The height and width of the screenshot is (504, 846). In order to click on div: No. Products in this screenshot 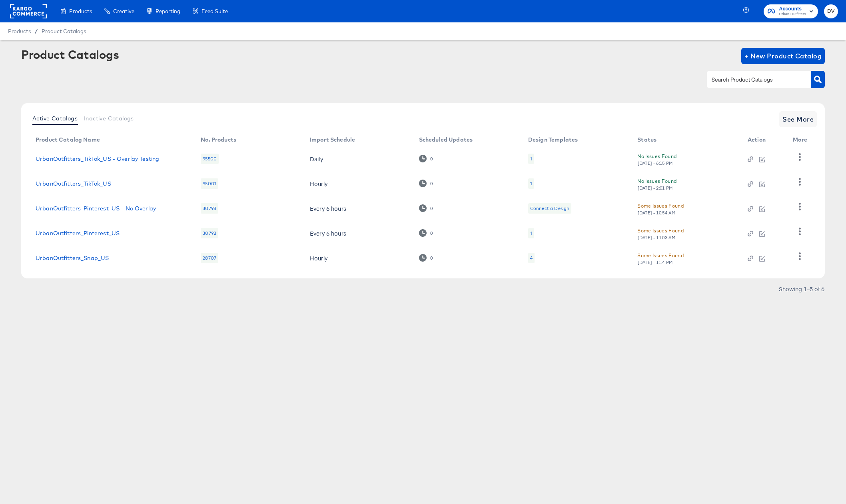, I will do `click(218, 140)`.